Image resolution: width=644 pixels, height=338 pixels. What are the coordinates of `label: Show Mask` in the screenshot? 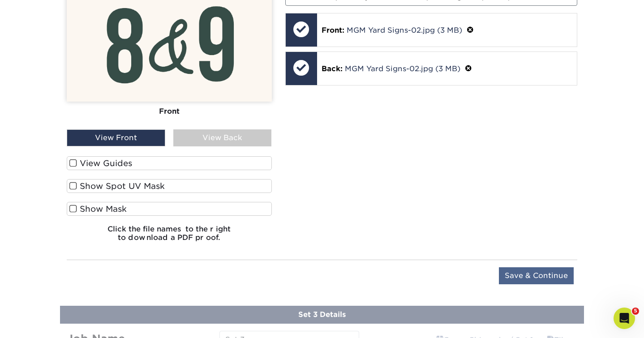 It's located at (169, 209).